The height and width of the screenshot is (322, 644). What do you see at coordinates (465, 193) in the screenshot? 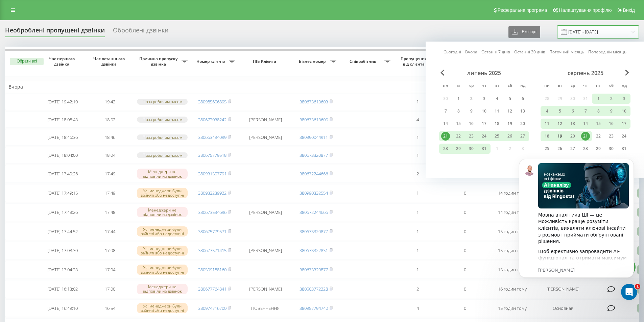
I see `td: 0` at bounding box center [465, 193].